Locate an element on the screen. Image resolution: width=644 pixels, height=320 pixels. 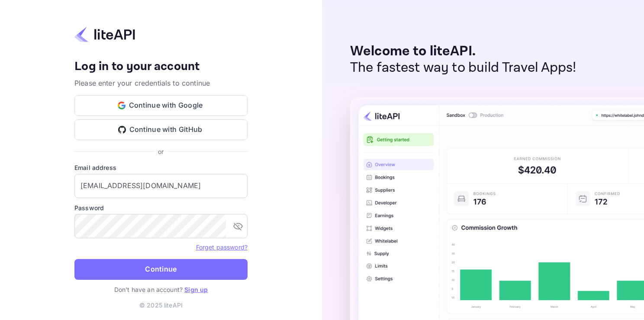
p: Welcome to liteAPI. is located at coordinates (463, 51).